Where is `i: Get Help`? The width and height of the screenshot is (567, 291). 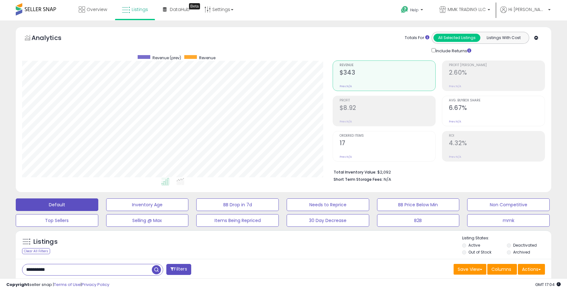
i: Get Help is located at coordinates (404, 9).